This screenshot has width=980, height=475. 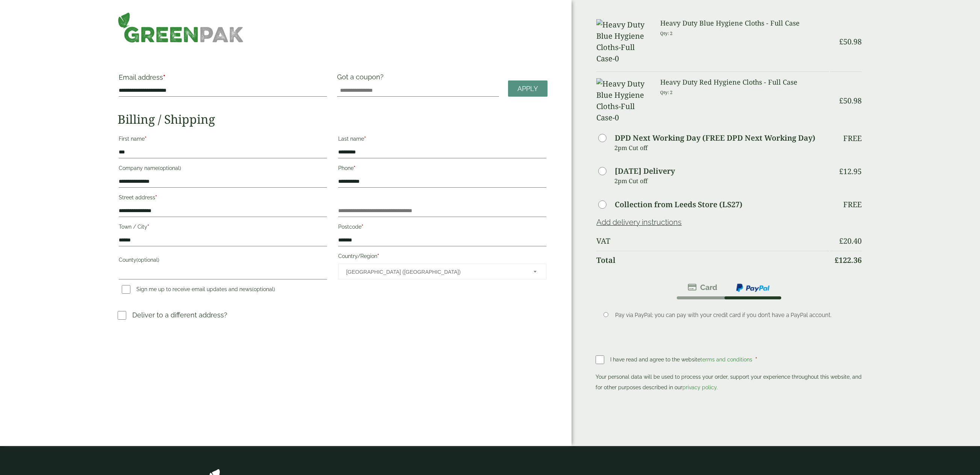 What do you see at coordinates (442, 169) in the screenshot?
I see `label: Phone` at bounding box center [442, 169].